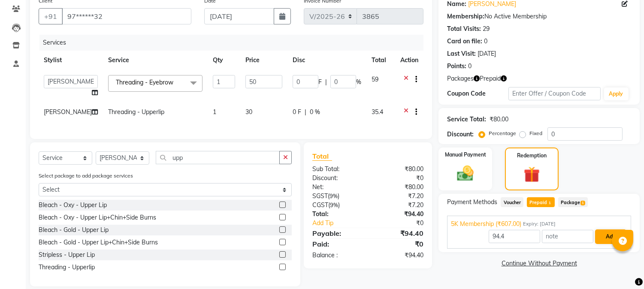 The width and height of the screenshot is (644, 289). What do you see at coordinates (320, 82) in the screenshot?
I see `span: F` at bounding box center [320, 82].